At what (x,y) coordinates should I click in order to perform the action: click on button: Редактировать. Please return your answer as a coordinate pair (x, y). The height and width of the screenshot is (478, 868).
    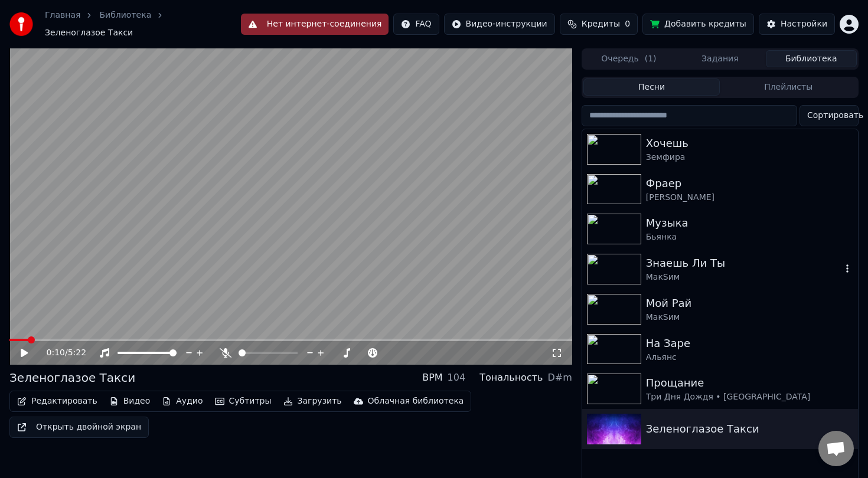
    Looking at the image, I should click on (57, 402).